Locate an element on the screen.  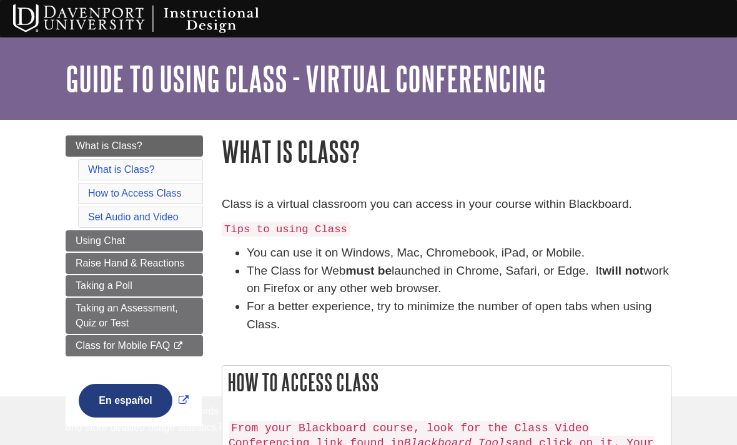
button: En español is located at coordinates (125, 401).